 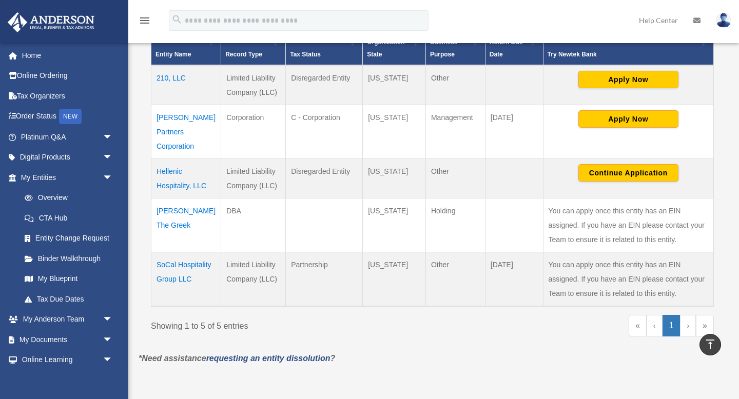 What do you see at coordinates (622, 54) in the screenshot?
I see `span: Try Newtek Bank` at bounding box center [622, 54].